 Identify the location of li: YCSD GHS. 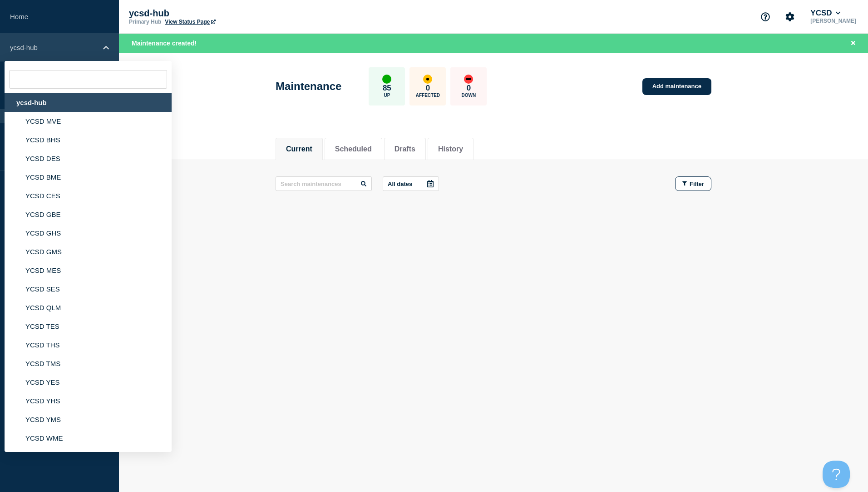
(88, 233).